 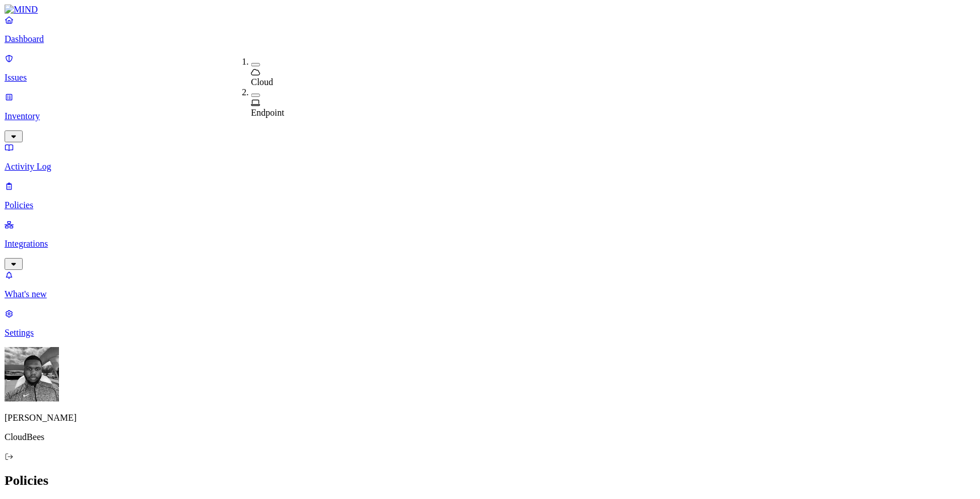 What do you see at coordinates (490, 68) in the screenshot?
I see `a: Issues` at bounding box center [490, 68].